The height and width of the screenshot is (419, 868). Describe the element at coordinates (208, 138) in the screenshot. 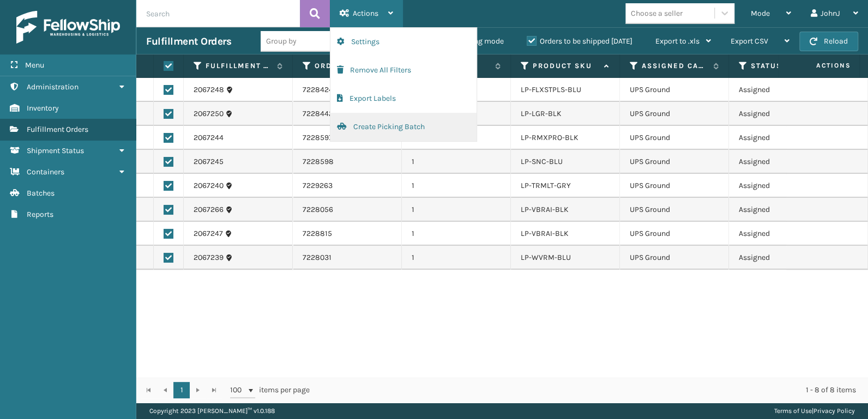

I see `a: 2067244` at that location.